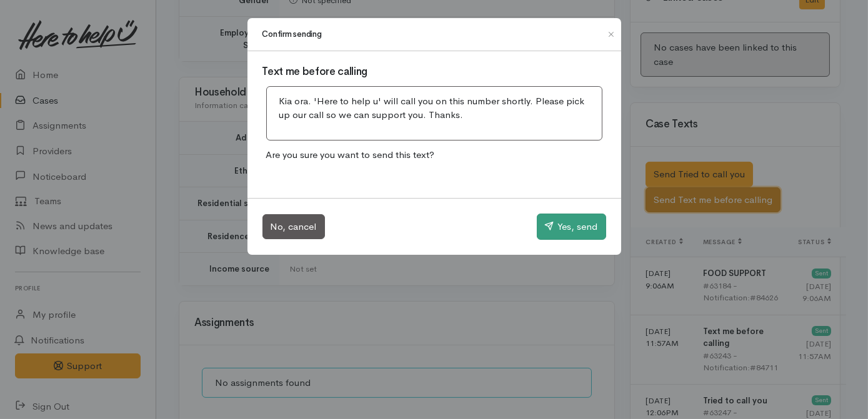 The height and width of the screenshot is (419, 868). What do you see at coordinates (294, 227) in the screenshot?
I see `button: No, cancel` at bounding box center [294, 227].